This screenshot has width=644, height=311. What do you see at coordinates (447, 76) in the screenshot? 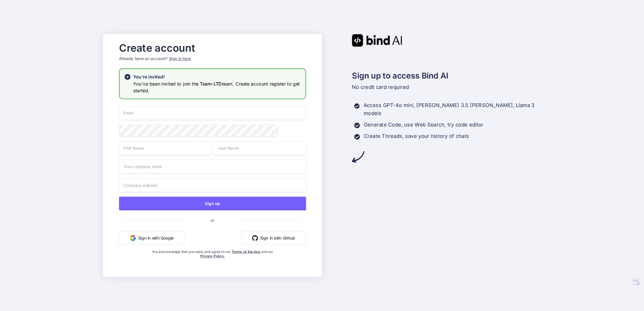
I see `h2: Sign up to access Bind AI` at bounding box center [447, 76].